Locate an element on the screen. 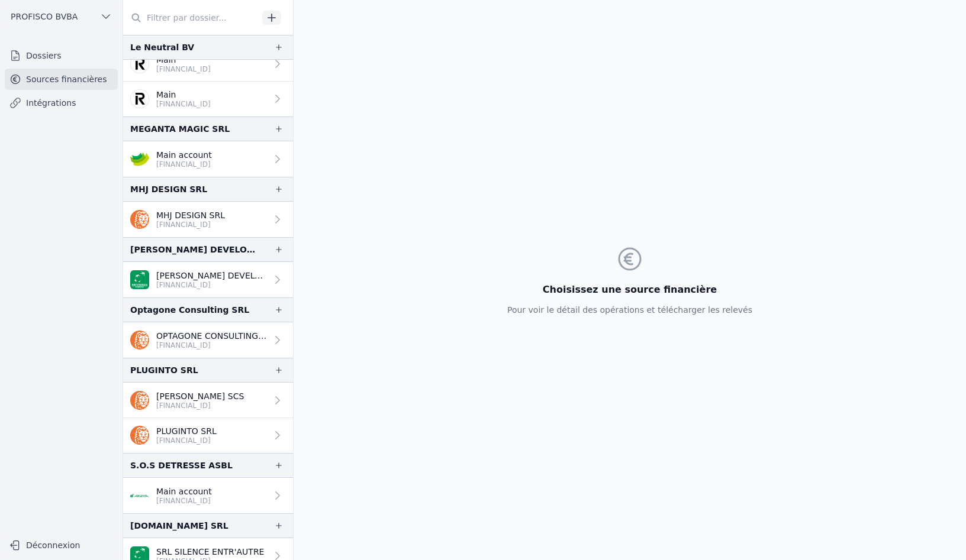 The image size is (966, 560). img: BNP_BE_BUSINESS_GEBABEBB.png is located at coordinates (139, 279).